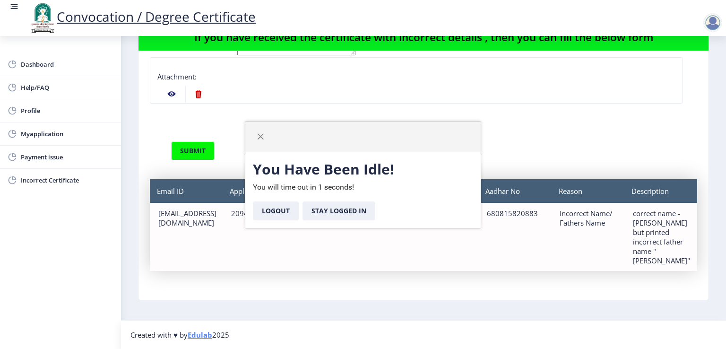  What do you see at coordinates (67, 180) in the screenshot?
I see `span: Incorrect Certificate` at bounding box center [67, 180].